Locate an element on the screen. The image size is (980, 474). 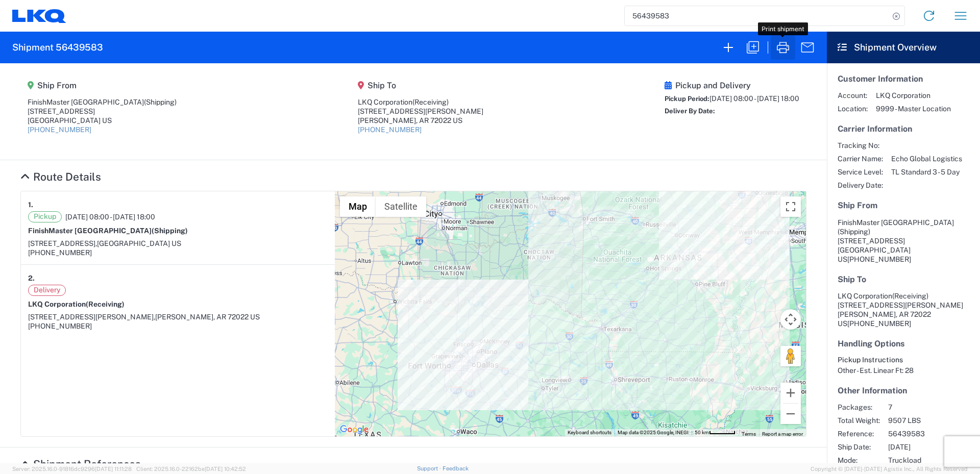
strong: 1. is located at coordinates (30, 205).